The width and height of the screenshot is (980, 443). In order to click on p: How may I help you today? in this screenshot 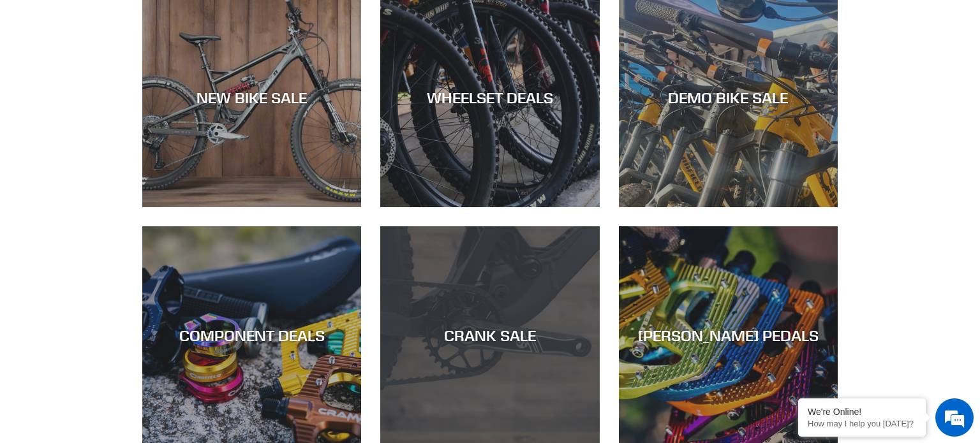, I will do `click(862, 423)`.